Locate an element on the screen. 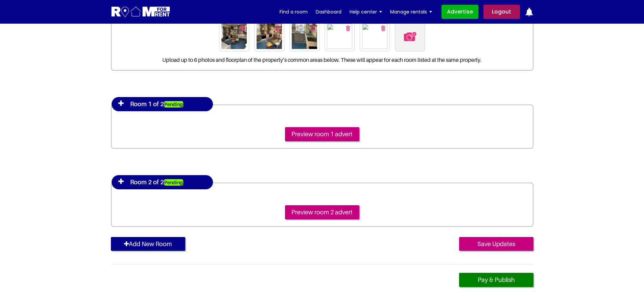  a: Manage rentals is located at coordinates (411, 12).